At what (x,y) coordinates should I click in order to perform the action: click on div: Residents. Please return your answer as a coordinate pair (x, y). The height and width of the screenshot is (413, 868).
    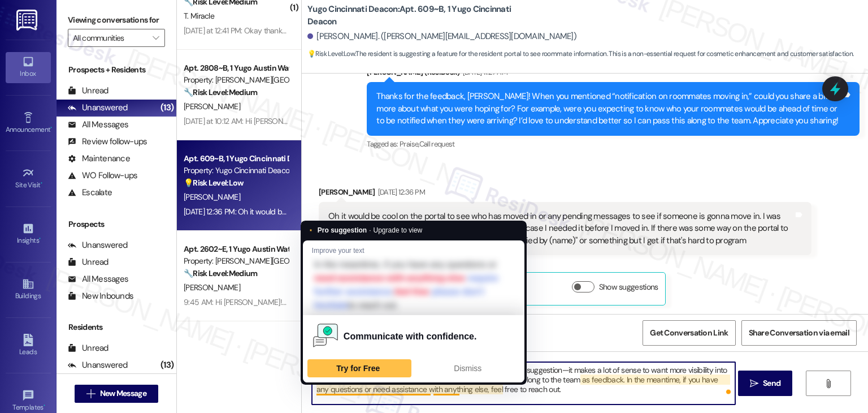
    Looking at the image, I should click on (117, 327).